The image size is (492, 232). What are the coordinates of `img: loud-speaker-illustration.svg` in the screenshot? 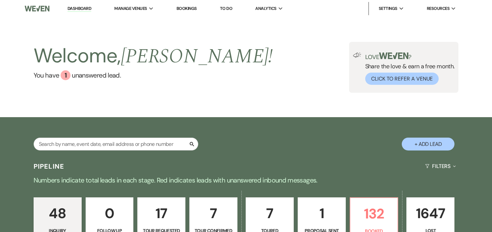 It's located at (357, 55).